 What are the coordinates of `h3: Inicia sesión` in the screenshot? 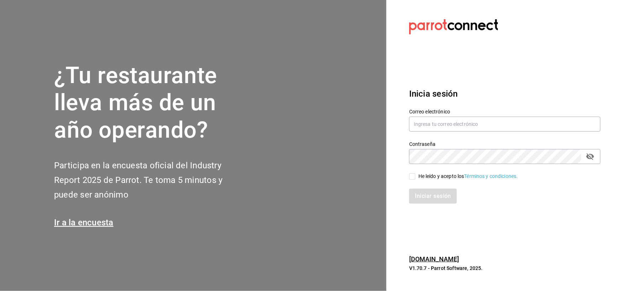 It's located at (505, 94).